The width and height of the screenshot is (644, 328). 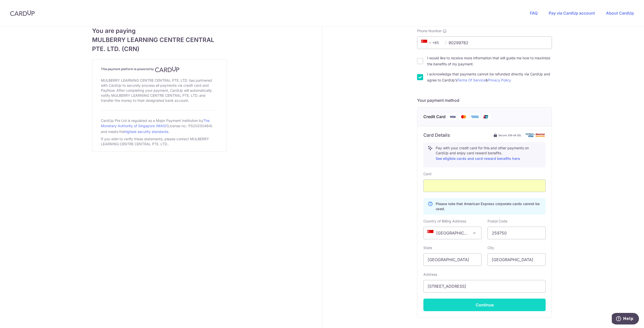 What do you see at coordinates (517, 233) in the screenshot?
I see `input: Example 123456` at bounding box center [517, 233].